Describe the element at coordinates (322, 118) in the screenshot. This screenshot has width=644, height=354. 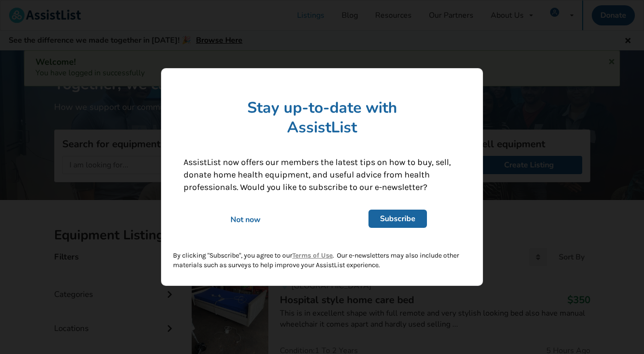
I see `h1: Stay up-to-date with AssistList` at that location.